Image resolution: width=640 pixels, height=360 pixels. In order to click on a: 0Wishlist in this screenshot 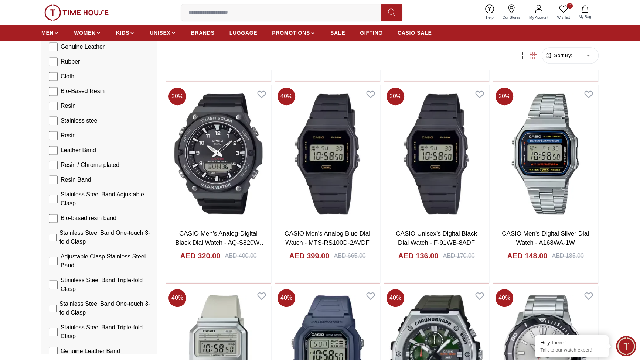, I will do `click(564, 12)`.